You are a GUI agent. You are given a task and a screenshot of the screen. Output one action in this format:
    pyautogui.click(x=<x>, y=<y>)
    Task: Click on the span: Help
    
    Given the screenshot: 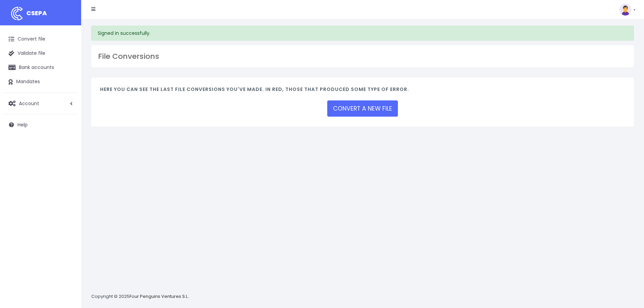 What is the action you would take?
    pyautogui.click(x=23, y=124)
    